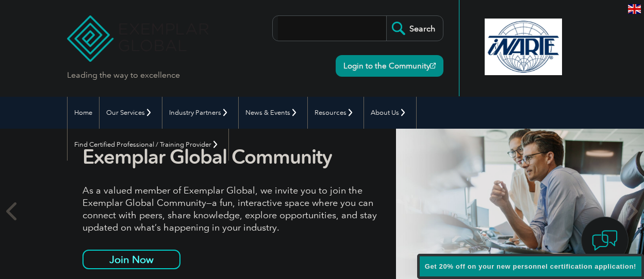 This screenshot has height=279, width=644. What do you see at coordinates (200, 112) in the screenshot?
I see `a: Industry Partners` at bounding box center [200, 112].